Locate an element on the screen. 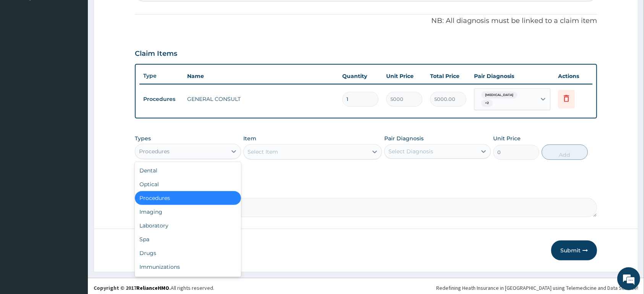 This screenshot has width=644, height=294. label: Types is located at coordinates (143, 138).